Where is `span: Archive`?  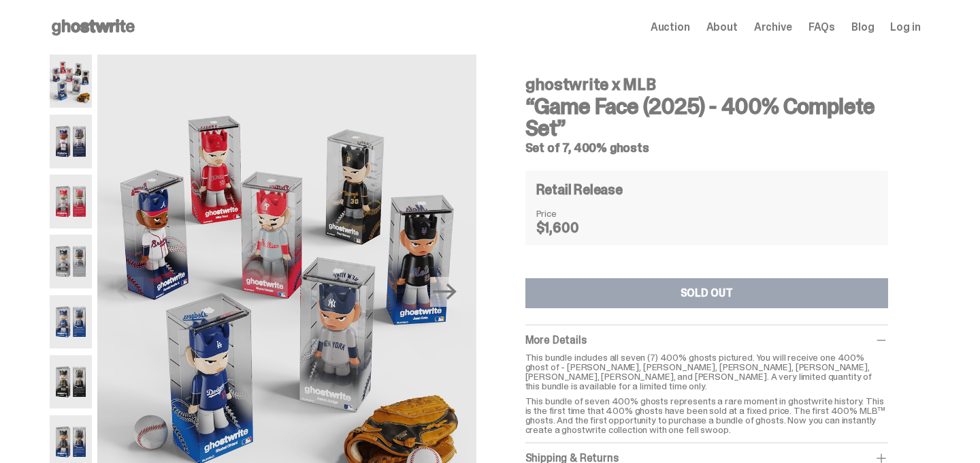
span: Archive is located at coordinates (773, 27).